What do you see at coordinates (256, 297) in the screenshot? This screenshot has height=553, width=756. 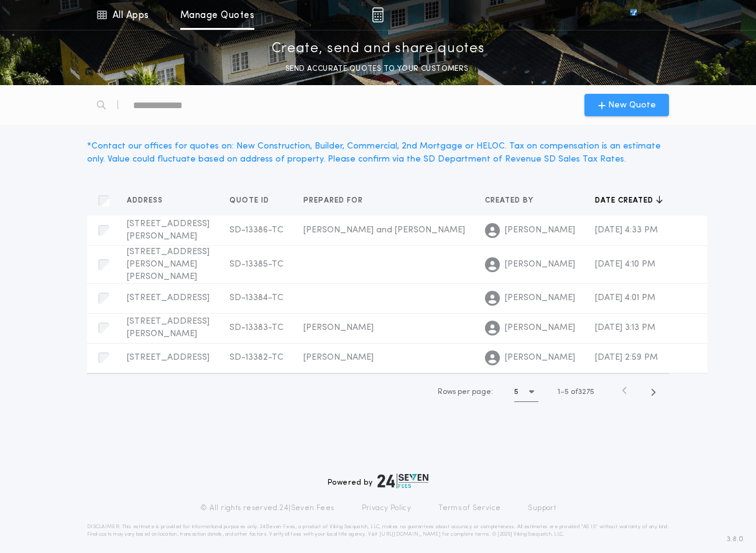 I see `span: SD-13384-TC` at bounding box center [256, 297].